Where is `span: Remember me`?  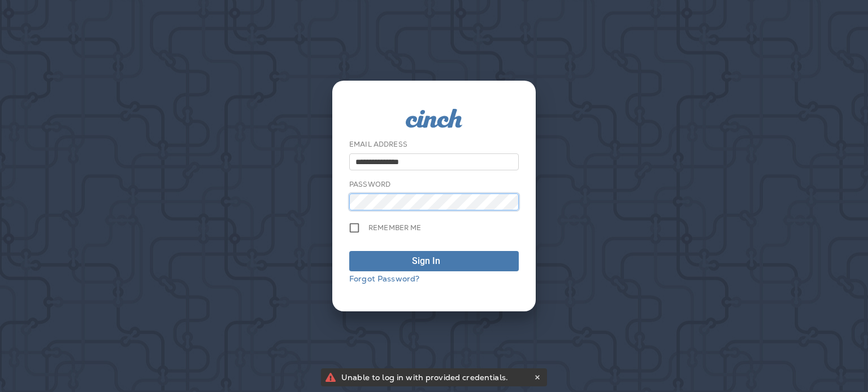
span: Remember me is located at coordinates (395, 228).